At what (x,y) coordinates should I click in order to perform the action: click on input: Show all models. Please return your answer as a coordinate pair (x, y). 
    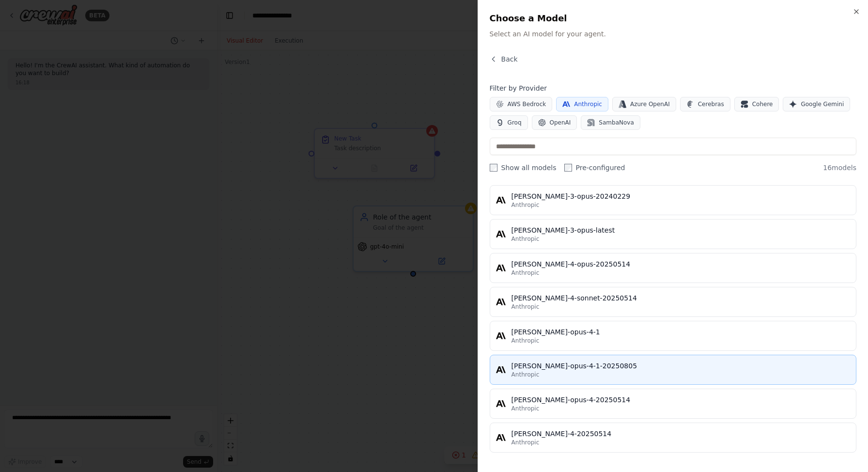
    Looking at the image, I should click on (493, 168).